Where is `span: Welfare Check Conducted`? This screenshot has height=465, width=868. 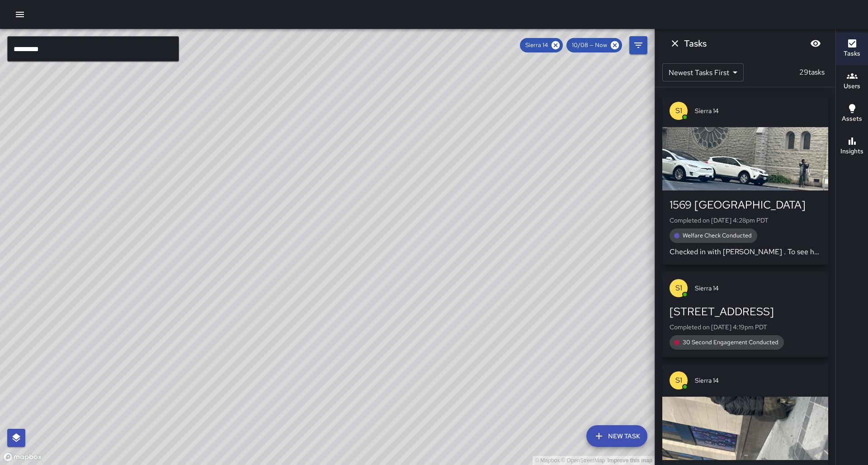
span: Welfare Check Conducted is located at coordinates (717, 236).